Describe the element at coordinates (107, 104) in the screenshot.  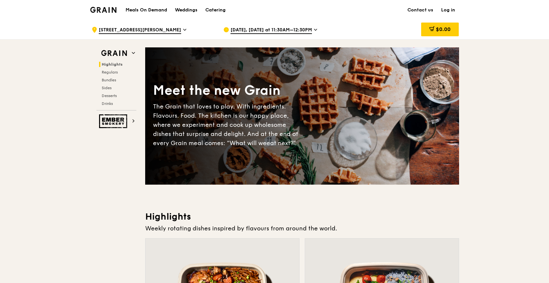
I see `span: Drinks` at that location.